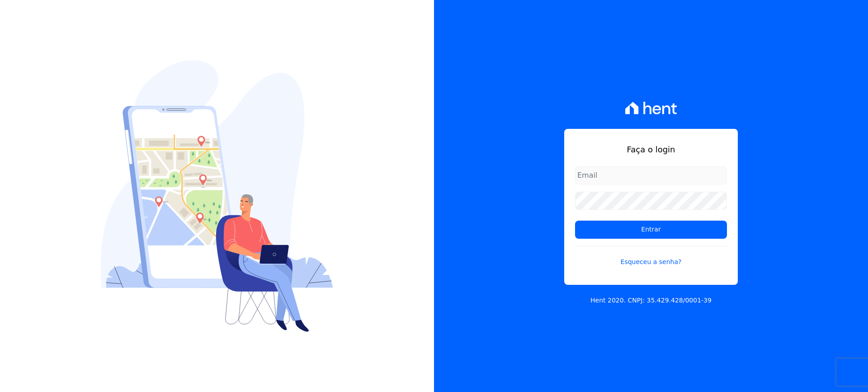 This screenshot has width=868, height=392. What do you see at coordinates (651, 175) in the screenshot?
I see `input: Email` at bounding box center [651, 175].